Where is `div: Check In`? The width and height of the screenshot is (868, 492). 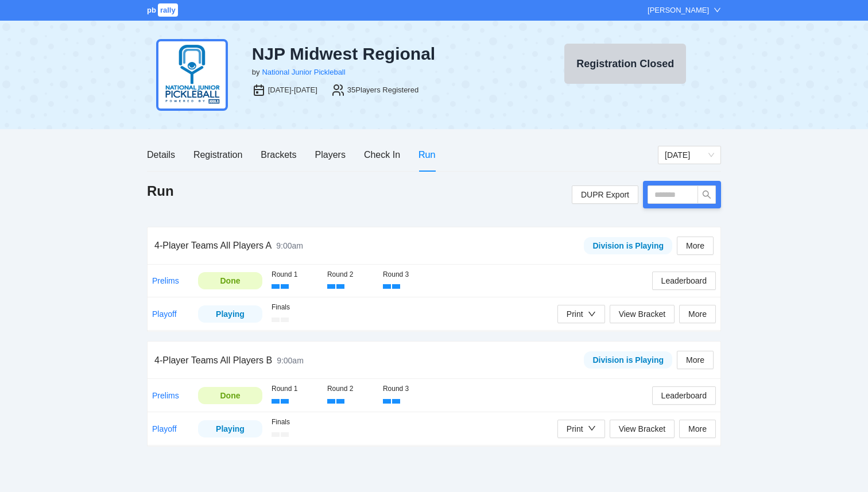
div: Check In is located at coordinates (382, 154).